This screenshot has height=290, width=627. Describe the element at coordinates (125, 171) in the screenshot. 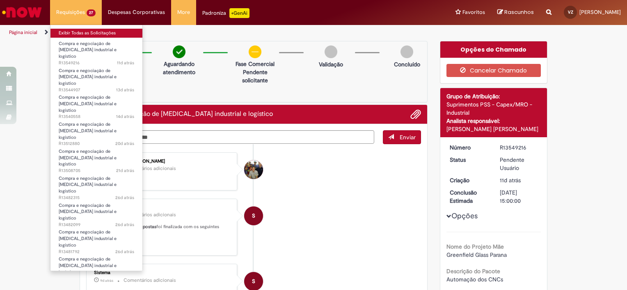

I see `time: 09/09/2025 15:47:00` at that location.